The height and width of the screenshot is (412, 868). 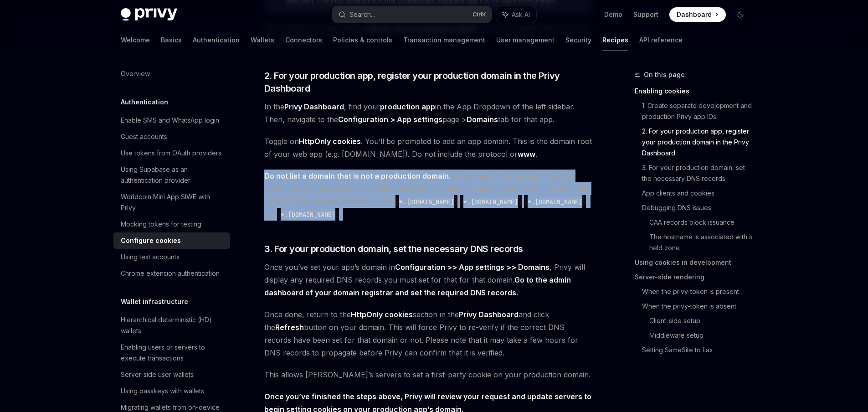 I want to click on a: 2. For your production app, register your production domain in the Privy Dashboard, so click(x=698, y=142).